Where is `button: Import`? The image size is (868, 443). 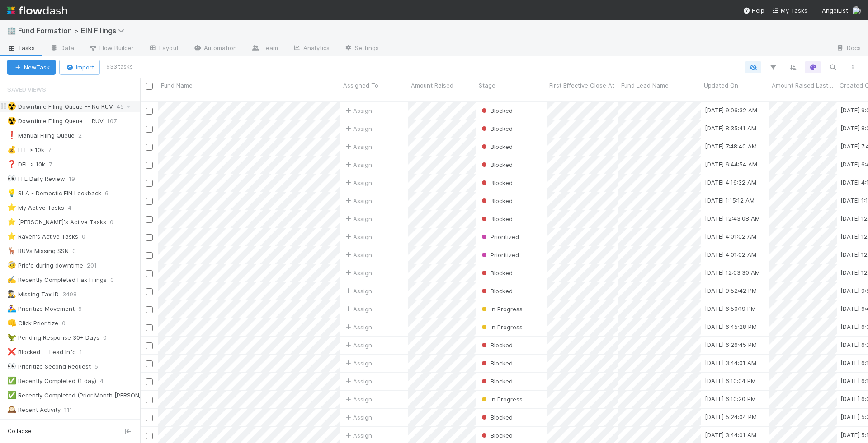 button: Import is located at coordinates (80, 67).